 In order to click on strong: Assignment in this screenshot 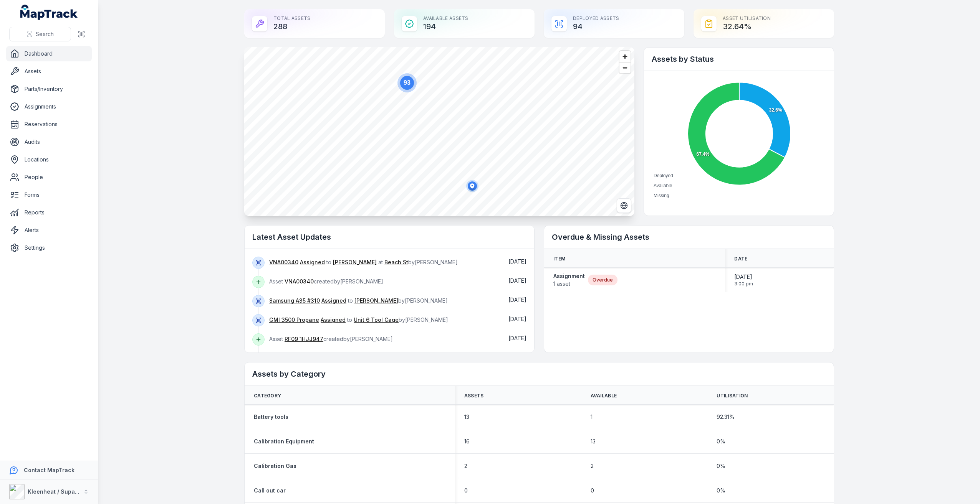, I will do `click(569, 276)`.